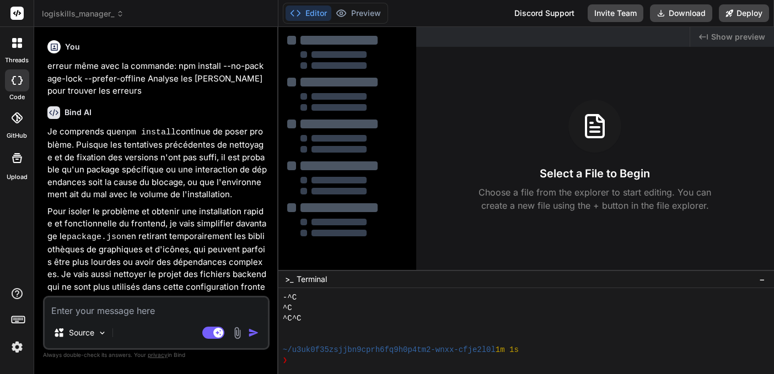  Describe the element at coordinates (743, 13) in the screenshot. I see `button: Deploy` at that location.